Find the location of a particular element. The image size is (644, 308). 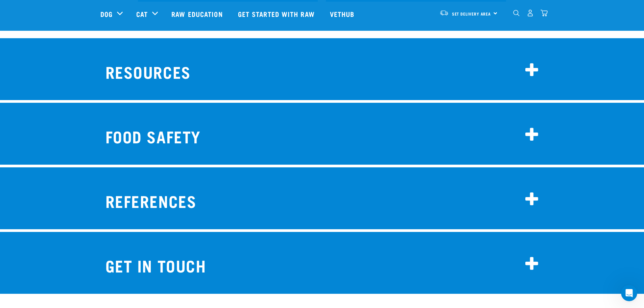

a: Get started with Raw is located at coordinates (277, 14).